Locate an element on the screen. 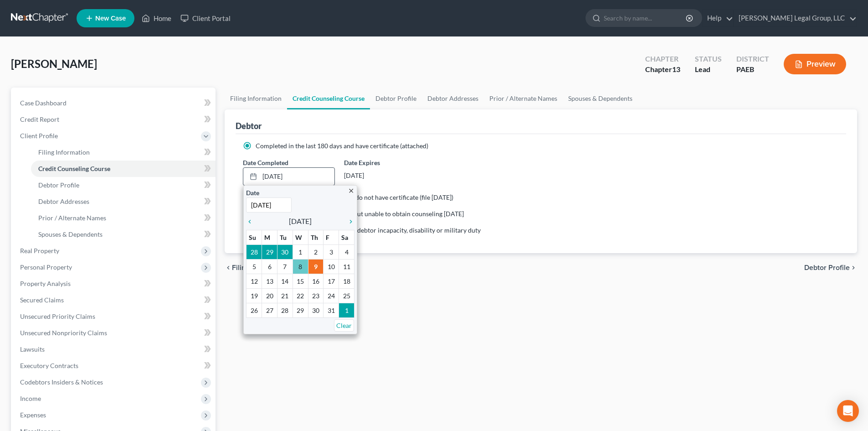 This screenshot has height=431, width=868. span: Income is located at coordinates (31, 398).